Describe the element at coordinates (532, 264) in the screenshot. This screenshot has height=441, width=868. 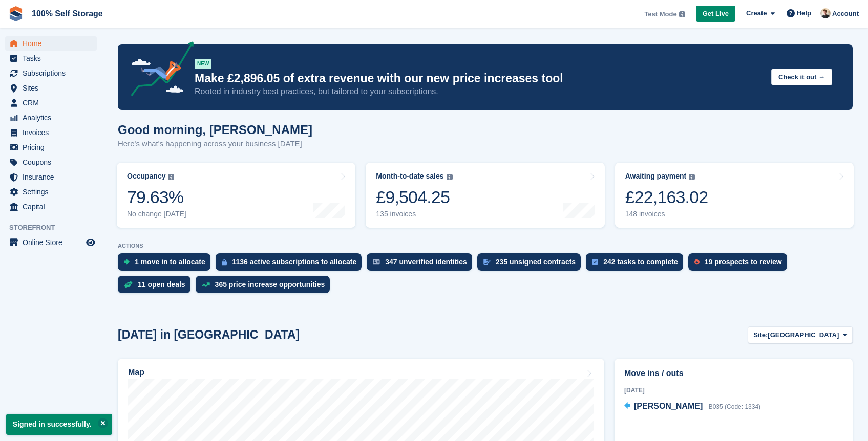
I see `a: 235 unsigned contracts` at that location.